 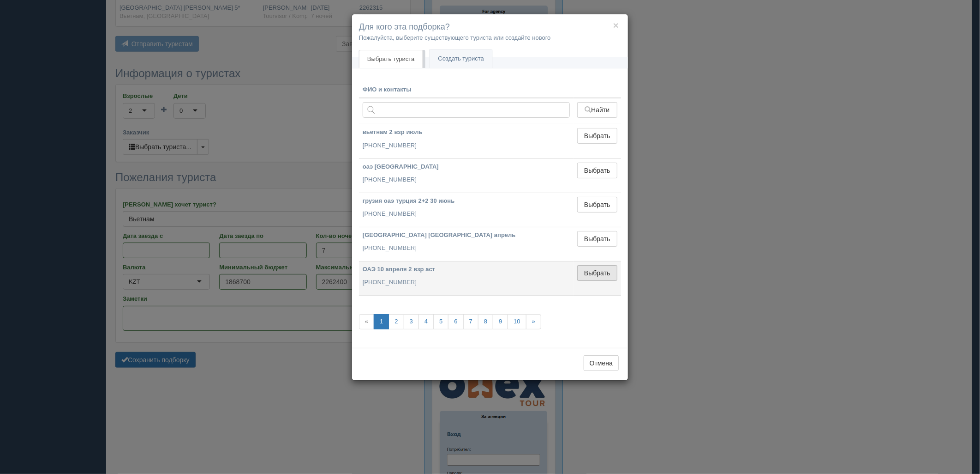 I want to click on a: 4, so click(x=426, y=322).